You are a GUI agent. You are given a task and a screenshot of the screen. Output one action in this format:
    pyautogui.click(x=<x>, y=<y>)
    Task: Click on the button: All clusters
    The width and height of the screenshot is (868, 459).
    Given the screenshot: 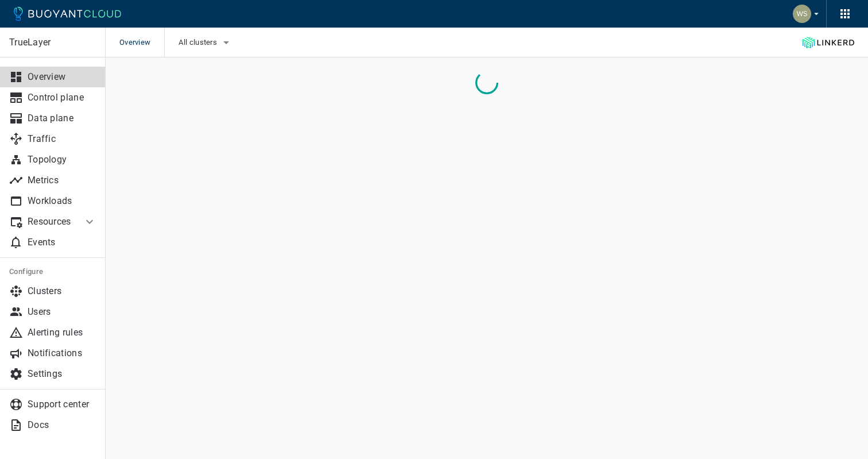 What is the action you would take?
    pyautogui.click(x=206, y=43)
    